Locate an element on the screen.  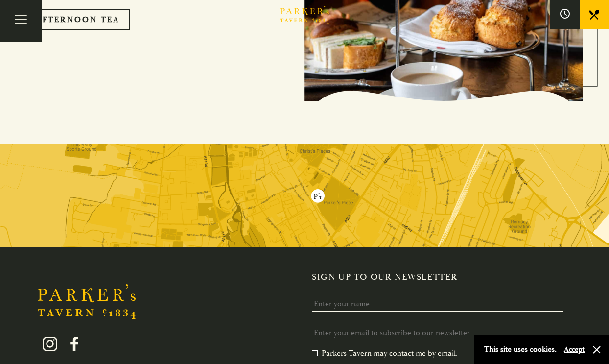
button: Close and accept is located at coordinates (597, 349).